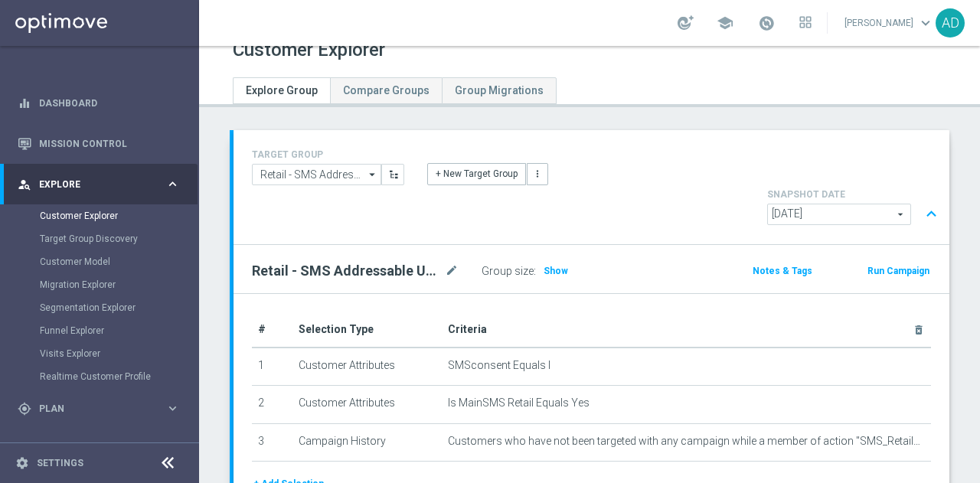 Image resolution: width=980 pixels, height=483 pixels. I want to click on h4: TARGET GROUP, so click(327, 155).